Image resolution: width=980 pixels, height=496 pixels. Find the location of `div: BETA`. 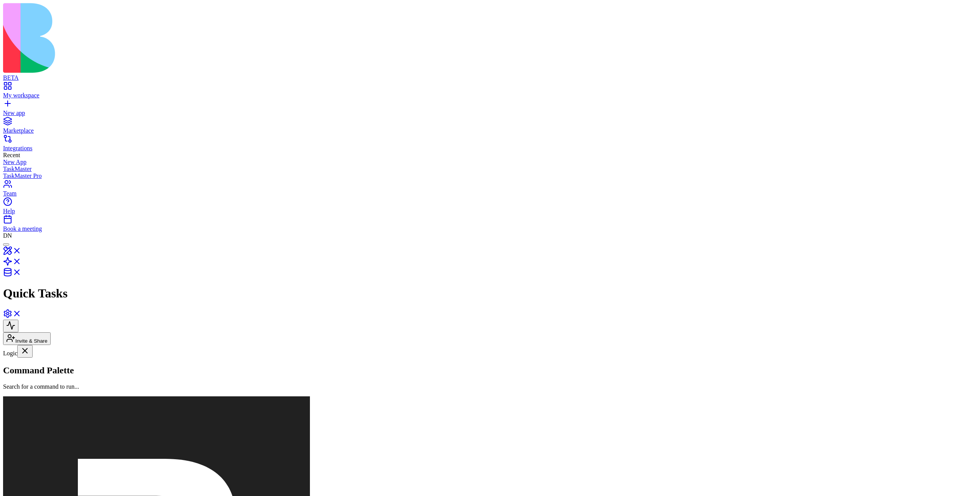

div: BETA is located at coordinates (490, 78).